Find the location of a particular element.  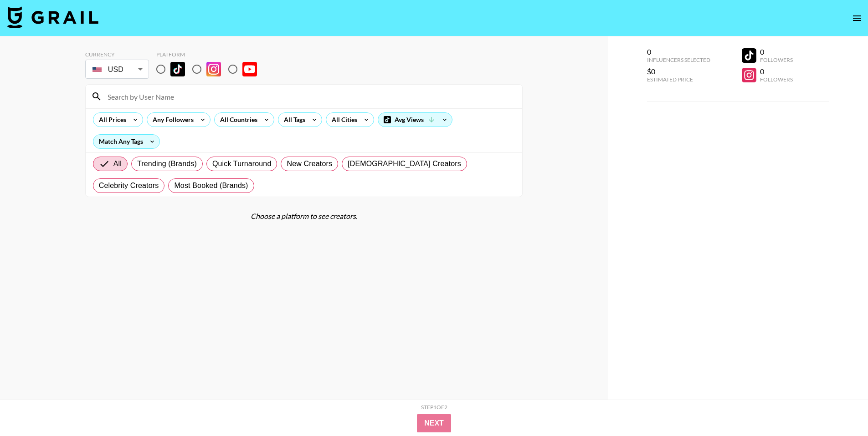

img: Grail Talent is located at coordinates (53, 17).